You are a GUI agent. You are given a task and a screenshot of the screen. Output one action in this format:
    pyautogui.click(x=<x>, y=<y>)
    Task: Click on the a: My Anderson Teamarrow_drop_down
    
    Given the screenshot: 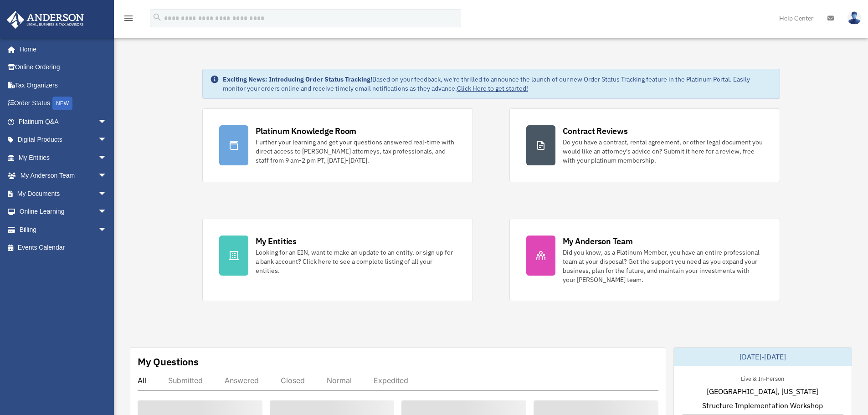 What is the action you would take?
    pyautogui.click(x=63, y=176)
    